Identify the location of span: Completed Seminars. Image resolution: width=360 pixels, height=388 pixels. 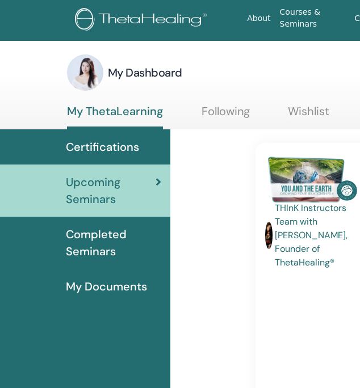
(114, 243).